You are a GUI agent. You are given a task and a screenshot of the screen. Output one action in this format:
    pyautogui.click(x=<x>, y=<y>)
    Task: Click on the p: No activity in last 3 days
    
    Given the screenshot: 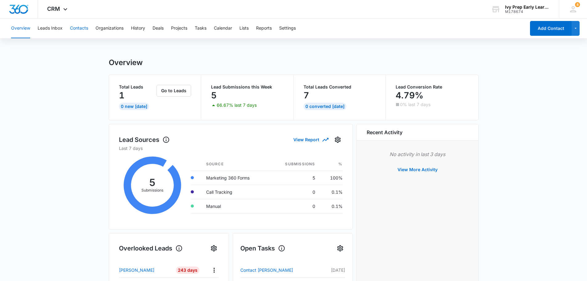 What is the action you would take?
    pyautogui.click(x=417, y=154)
    